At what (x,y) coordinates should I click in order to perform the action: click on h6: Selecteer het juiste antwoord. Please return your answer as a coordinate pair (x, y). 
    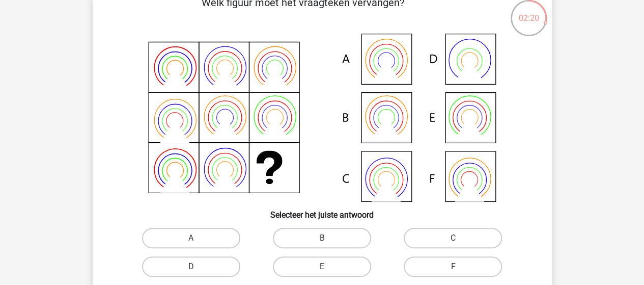
    Looking at the image, I should click on (323, 210).